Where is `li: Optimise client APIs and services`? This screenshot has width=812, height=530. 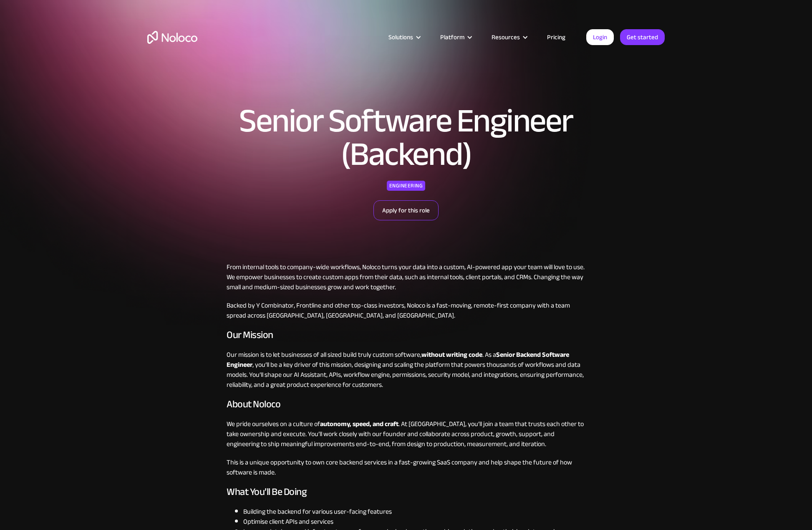 li: Optimise client APIs and services is located at coordinates (414, 522).